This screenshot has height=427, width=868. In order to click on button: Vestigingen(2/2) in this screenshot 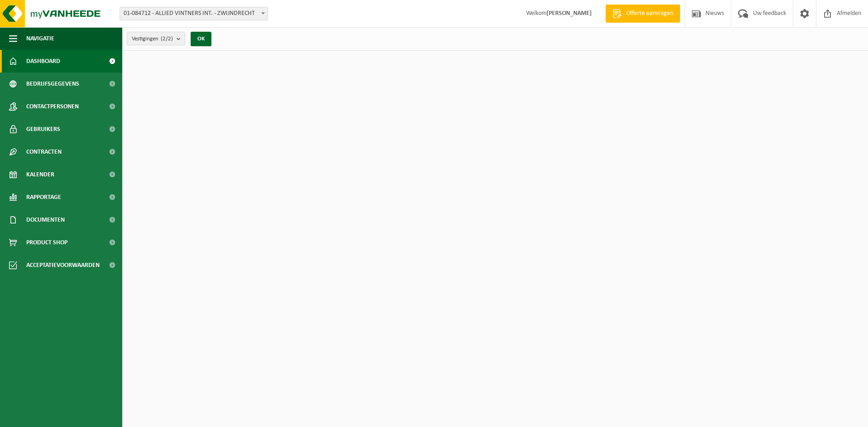, I will do `click(156, 39)`.